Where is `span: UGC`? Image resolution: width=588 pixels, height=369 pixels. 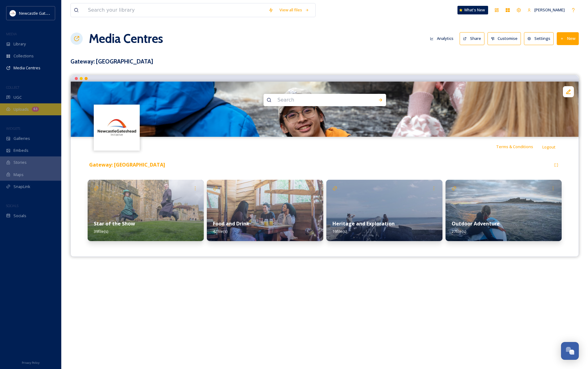 span: UGC is located at coordinates (17, 97).